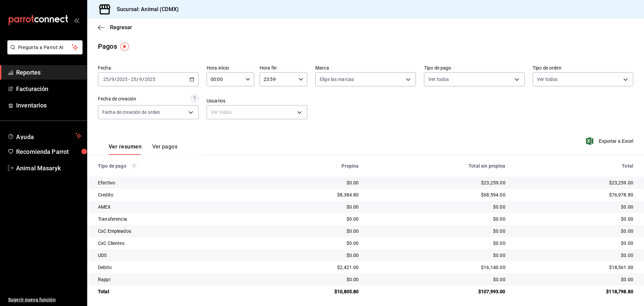 This screenshot has width=644, height=306. What do you see at coordinates (284, 68) in the screenshot?
I see `label: Hora fin` at bounding box center [284, 68].